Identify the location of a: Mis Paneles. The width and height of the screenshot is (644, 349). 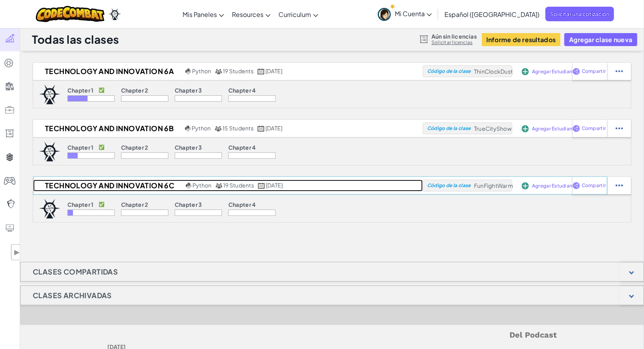
(203, 14).